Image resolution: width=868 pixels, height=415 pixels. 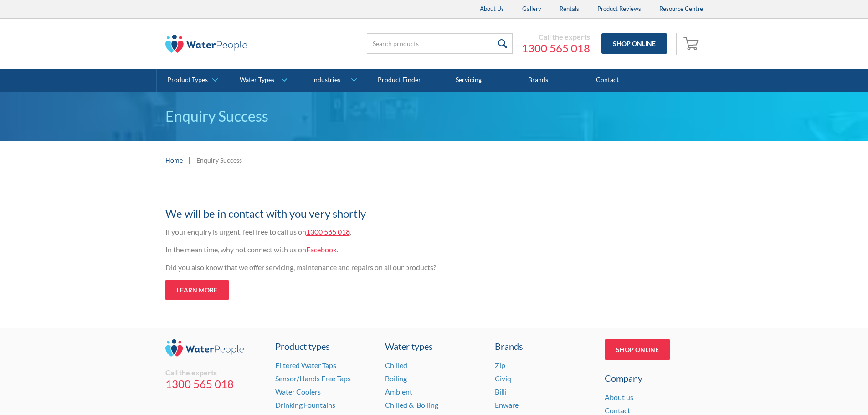 What do you see at coordinates (396, 365) in the screenshot?
I see `a: Chilled` at bounding box center [396, 365].